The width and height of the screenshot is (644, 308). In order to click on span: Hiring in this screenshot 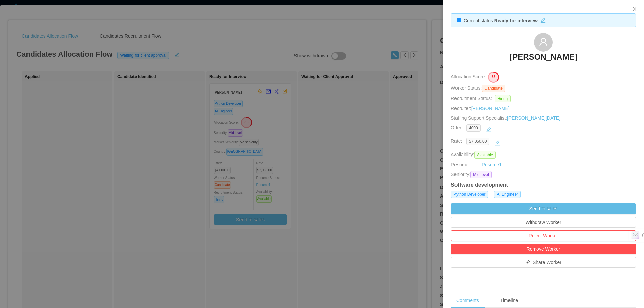, I will do `click(502, 98)`.